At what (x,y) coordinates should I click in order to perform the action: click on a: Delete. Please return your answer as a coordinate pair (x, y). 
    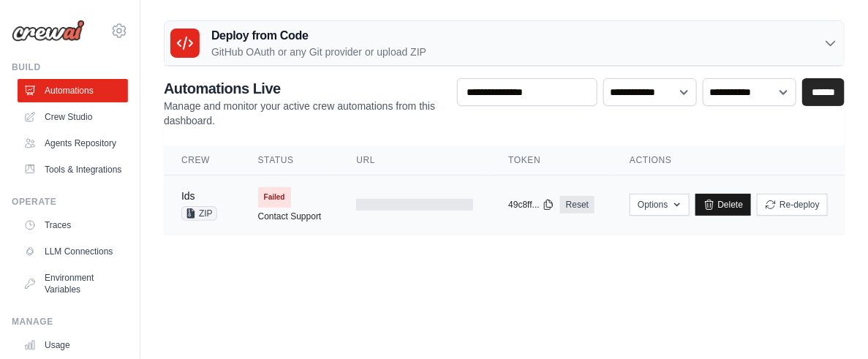
    Looking at the image, I should click on (723, 205).